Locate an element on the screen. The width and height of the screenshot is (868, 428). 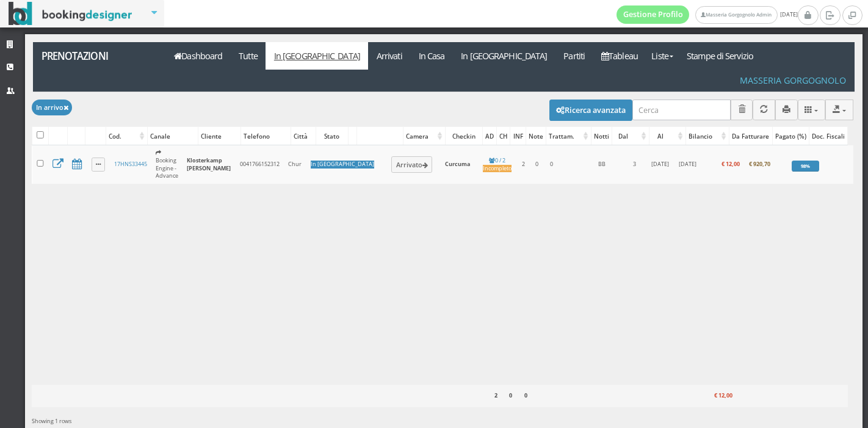
div: Dal is located at coordinates (630, 136).